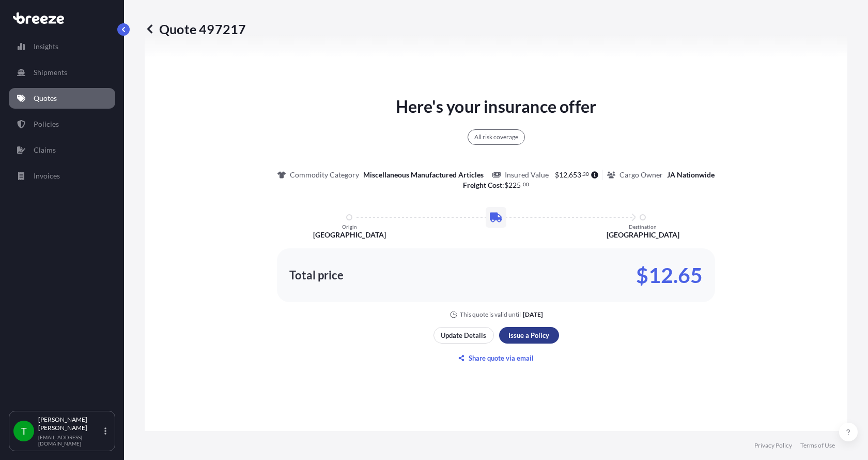 The height and width of the screenshot is (460, 868). I want to click on p: $12.65, so click(669, 275).